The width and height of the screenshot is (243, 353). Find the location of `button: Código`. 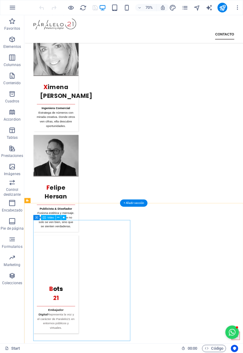

button: Código is located at coordinates (214, 349).